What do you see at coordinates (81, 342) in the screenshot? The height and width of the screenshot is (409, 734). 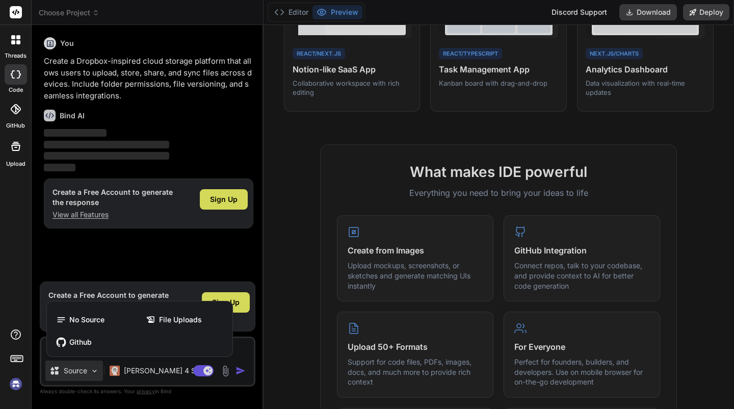 I see `span: Github` at bounding box center [81, 342].